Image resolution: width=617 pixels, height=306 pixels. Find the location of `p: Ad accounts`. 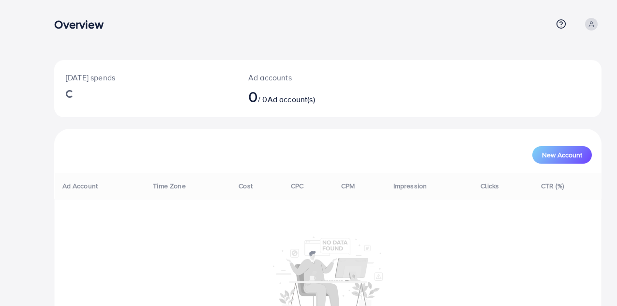

p: Ad accounts is located at coordinates (305, 77).